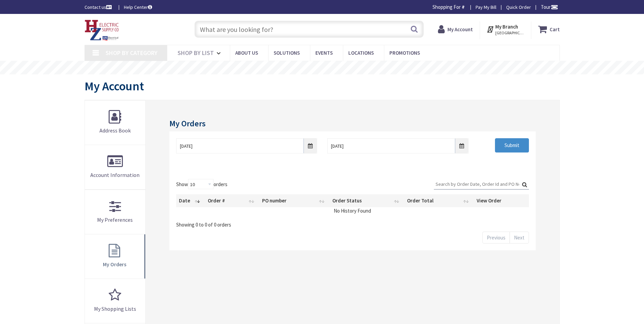  What do you see at coordinates (115, 220) in the screenshot?
I see `span: My Preferences` at bounding box center [115, 220].